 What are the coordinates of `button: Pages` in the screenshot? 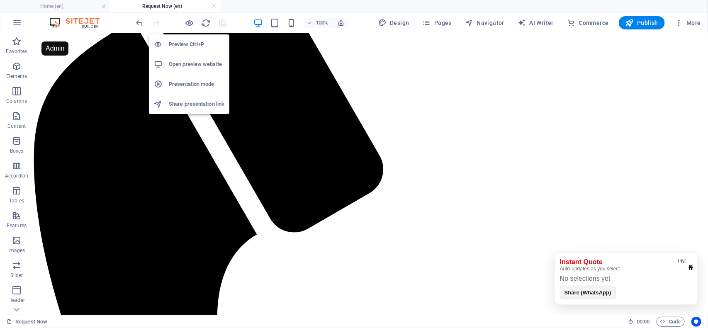 It's located at (437, 23).